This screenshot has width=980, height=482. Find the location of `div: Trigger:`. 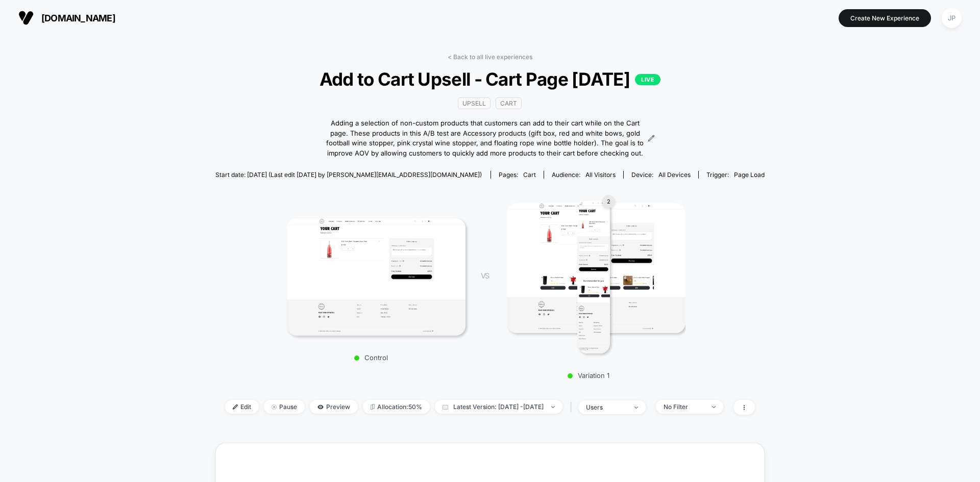

div: Trigger: is located at coordinates (735, 175).